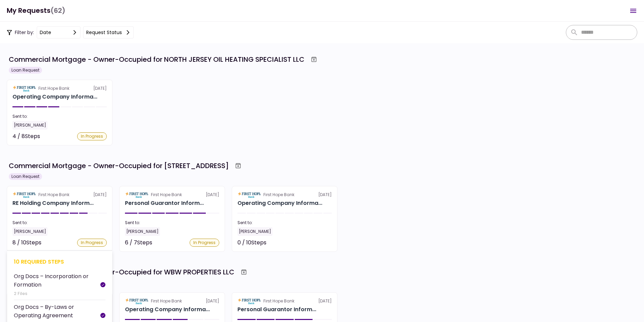 The image size is (644, 322). What do you see at coordinates (26, 136) in the screenshot?
I see `div: 4 / 8 Steps` at bounding box center [26, 136].